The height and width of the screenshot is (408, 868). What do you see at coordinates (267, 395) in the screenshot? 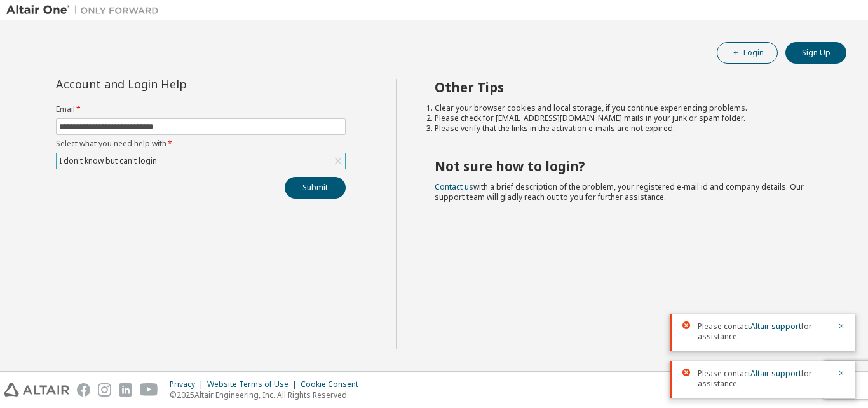
I see `p: © 2025 Altair Engineering, Inc. All Rights Reserved.` at bounding box center [267, 395].